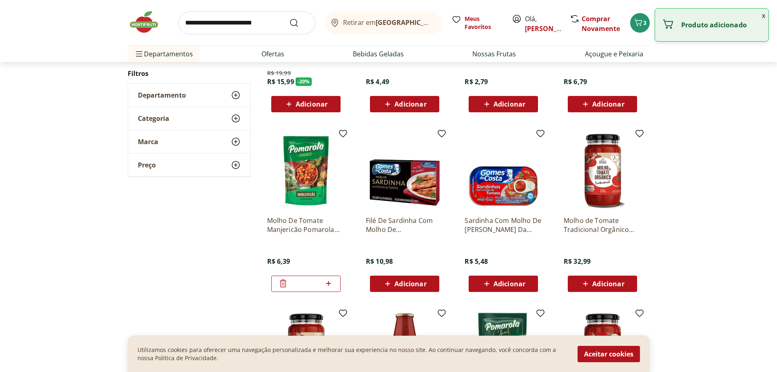  Describe the element at coordinates (153, 118) in the screenshot. I see `span: Categoria` at that location.